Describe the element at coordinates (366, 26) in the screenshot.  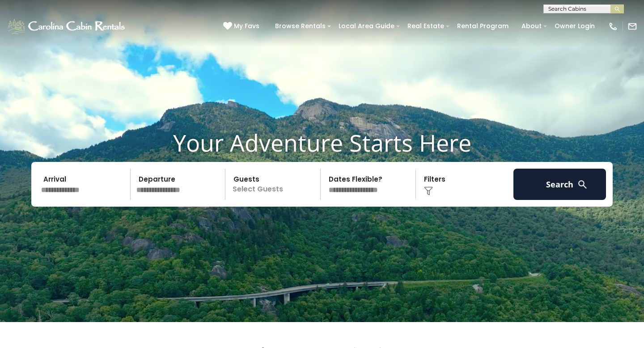
I see `a: Local Area Guide` at that location.